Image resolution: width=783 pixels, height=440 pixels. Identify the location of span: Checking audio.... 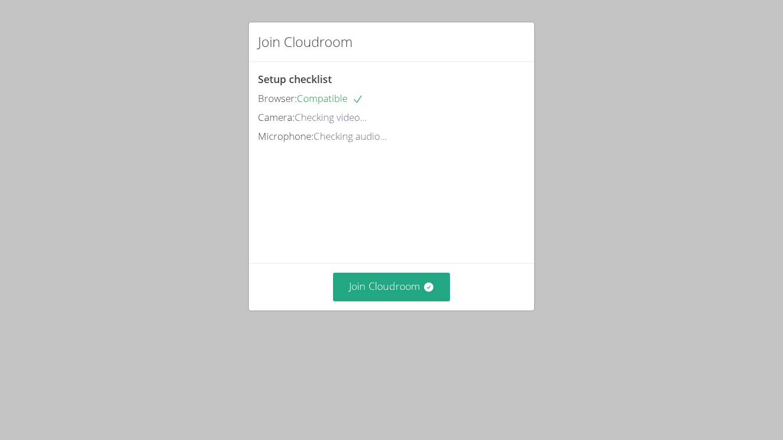
(350, 136).